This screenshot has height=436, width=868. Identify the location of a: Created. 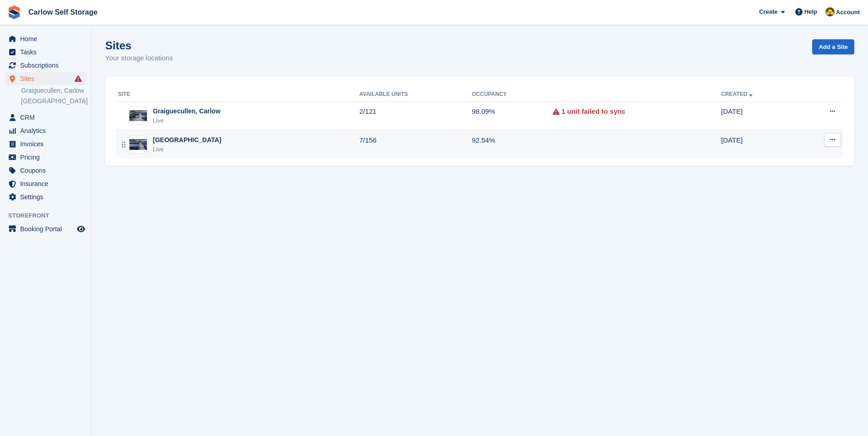
(738, 94).